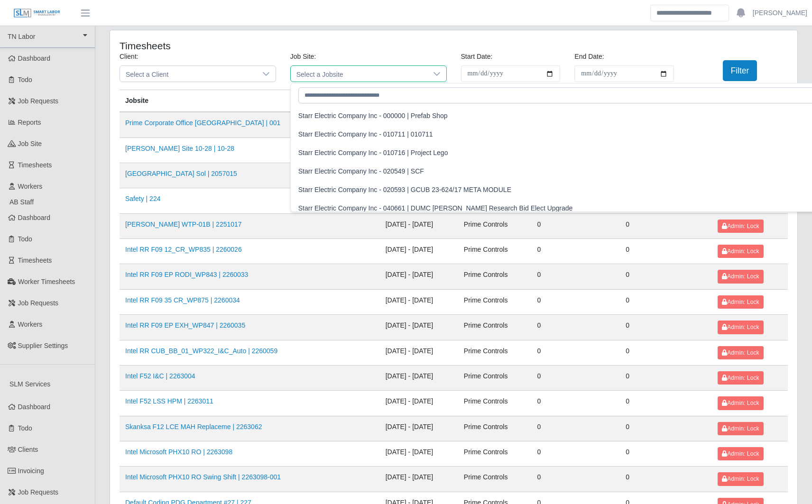  What do you see at coordinates (29, 123) in the screenshot?
I see `span: Reports` at bounding box center [29, 123].